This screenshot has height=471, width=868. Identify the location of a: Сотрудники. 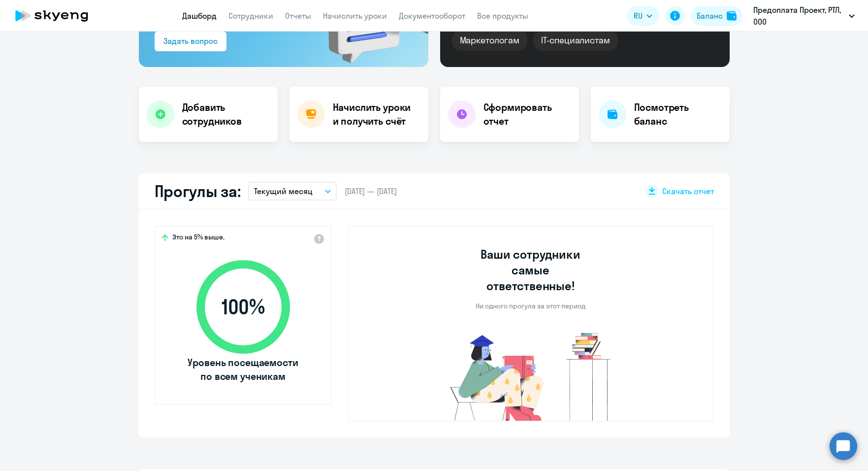
(251, 16).